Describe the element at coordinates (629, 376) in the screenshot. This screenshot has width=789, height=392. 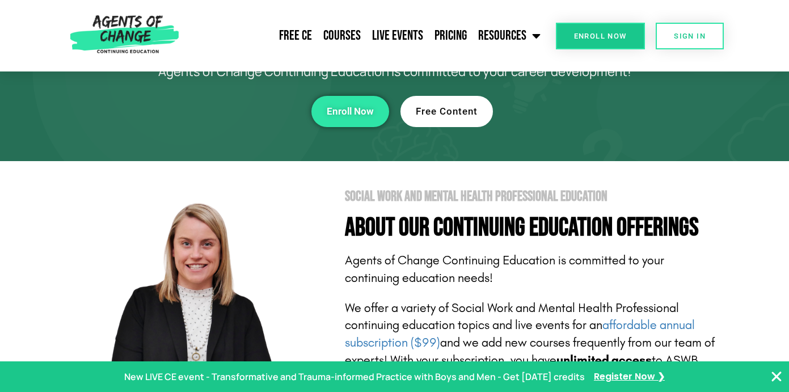
I see `a: Register Now ❯` at that location.